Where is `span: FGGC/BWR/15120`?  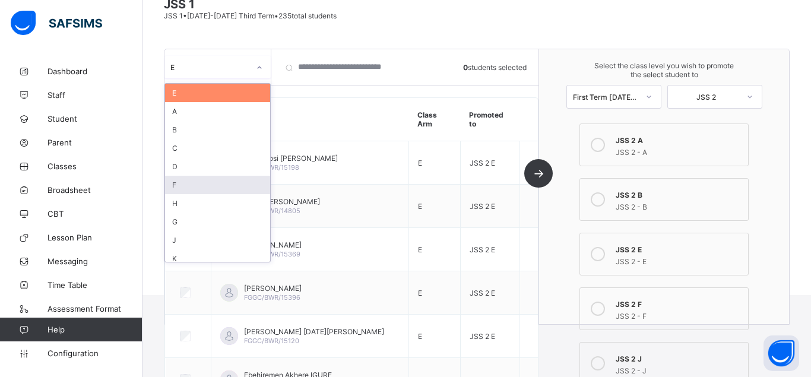
span: FGGC/BWR/15120 is located at coordinates (271, 341).